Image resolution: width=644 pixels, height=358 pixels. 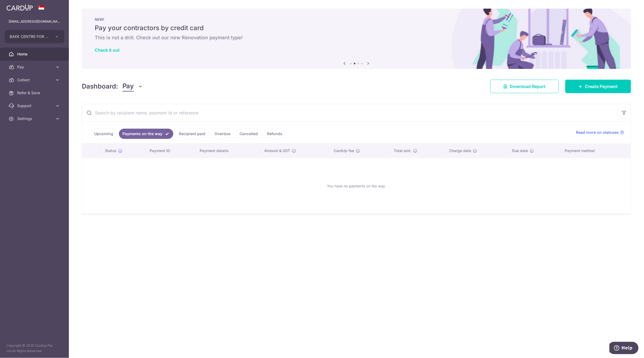 What do you see at coordinates (356, 186) in the screenshot?
I see `div: You have no payments on the way.` at bounding box center [356, 186].